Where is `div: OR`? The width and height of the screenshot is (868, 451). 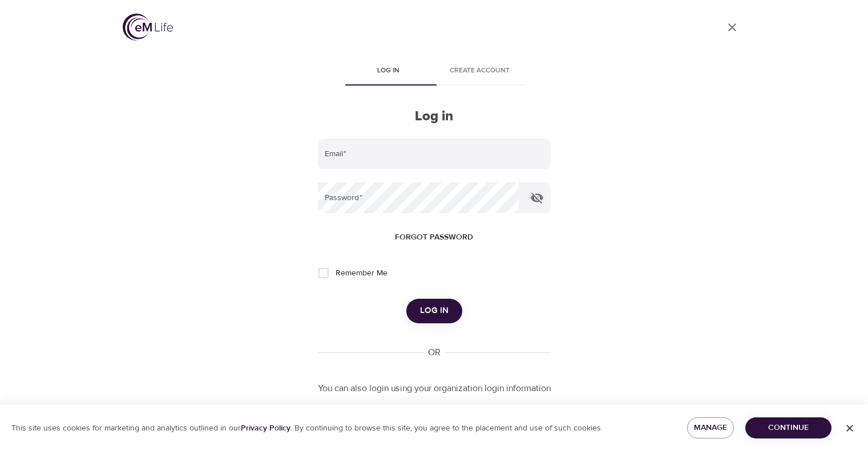
div: OR is located at coordinates (434, 353).